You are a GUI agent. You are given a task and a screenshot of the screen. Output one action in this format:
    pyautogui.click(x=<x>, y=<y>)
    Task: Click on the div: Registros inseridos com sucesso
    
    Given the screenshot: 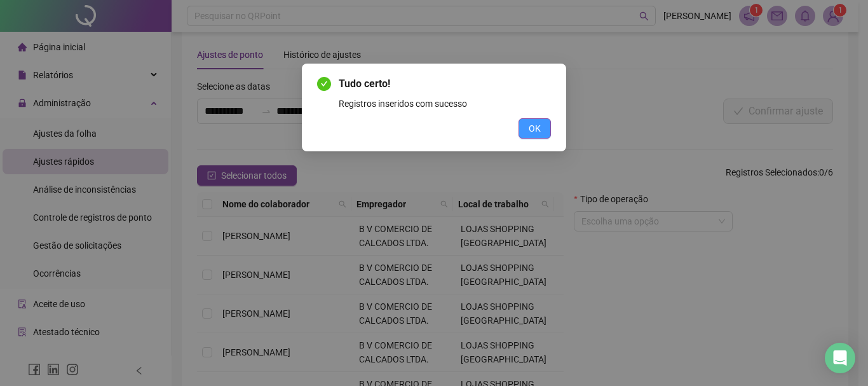 What is the action you would take?
    pyautogui.click(x=445, y=104)
    